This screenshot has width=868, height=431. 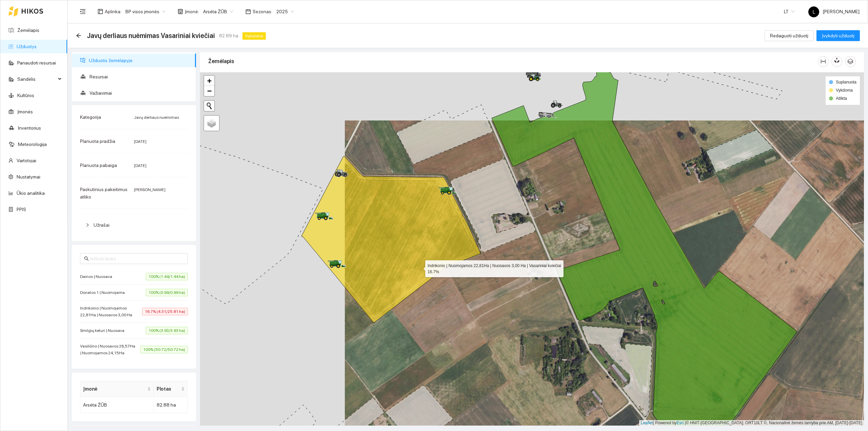 I want to click on span: Redaguoti užduotį, so click(x=789, y=36).